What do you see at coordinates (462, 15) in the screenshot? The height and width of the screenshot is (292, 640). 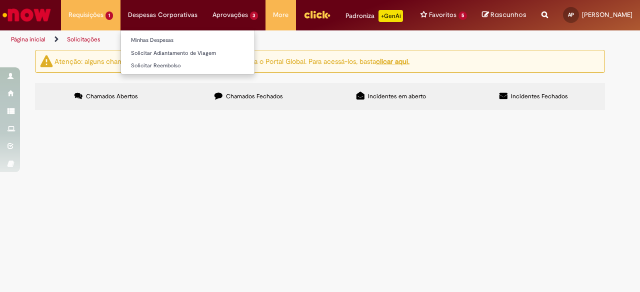 I see `span: 5` at bounding box center [462, 15].